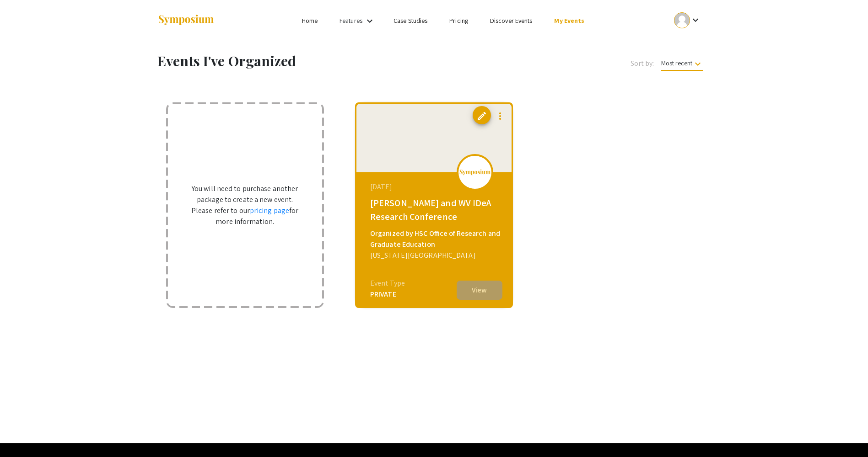  What do you see at coordinates (411, 21) in the screenshot?
I see `a: Case Studies` at bounding box center [411, 21].